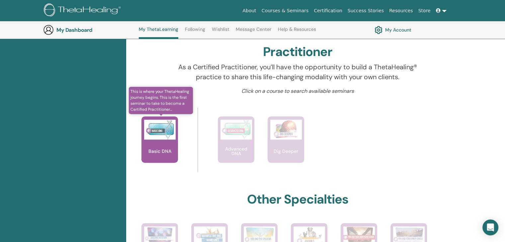  Describe the element at coordinates (401, 11) in the screenshot. I see `a: Resources` at that location.